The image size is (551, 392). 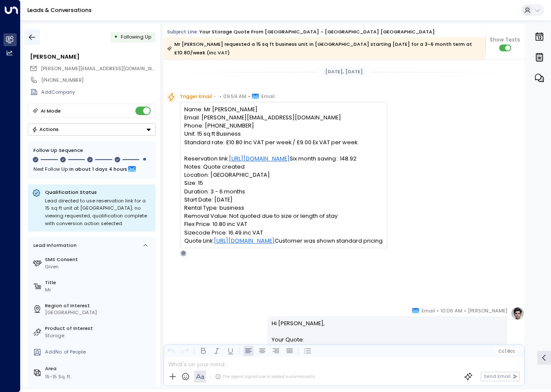 What do you see at coordinates (92, 150) in the screenshot?
I see `div: Follow Up Sequence` at bounding box center [92, 150].